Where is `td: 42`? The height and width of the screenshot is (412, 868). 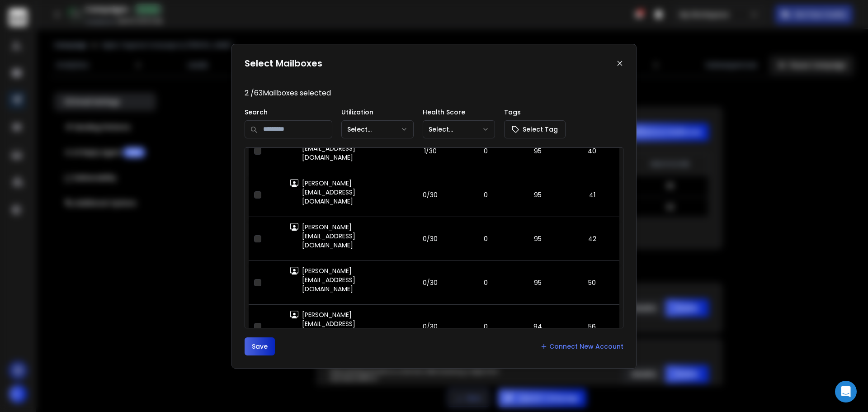 td: 42 is located at coordinates (593, 239).